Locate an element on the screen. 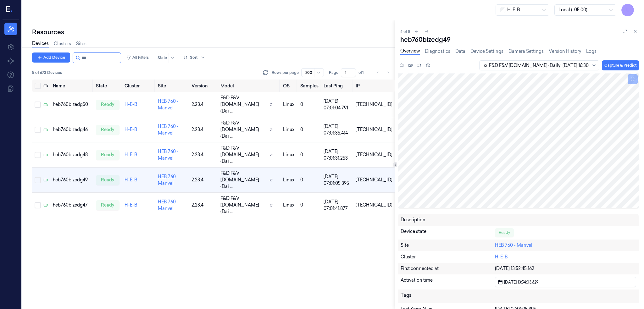 This screenshot has width=644, height=309. th: IP is located at coordinates (374, 86).